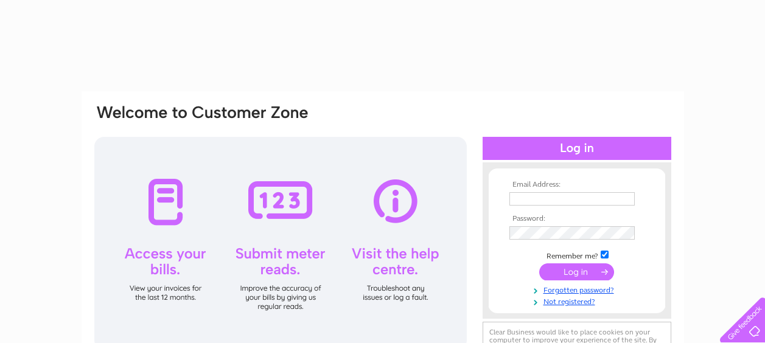  Describe the element at coordinates (578, 289) in the screenshot. I see `a: Forgotten password?` at that location.